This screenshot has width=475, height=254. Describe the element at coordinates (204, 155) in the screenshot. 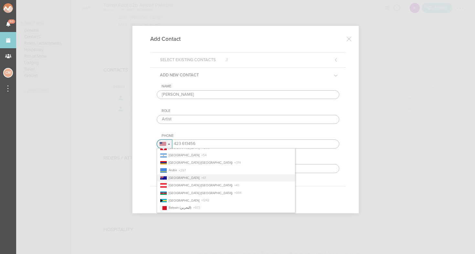

I see `span: + 54` at that location.